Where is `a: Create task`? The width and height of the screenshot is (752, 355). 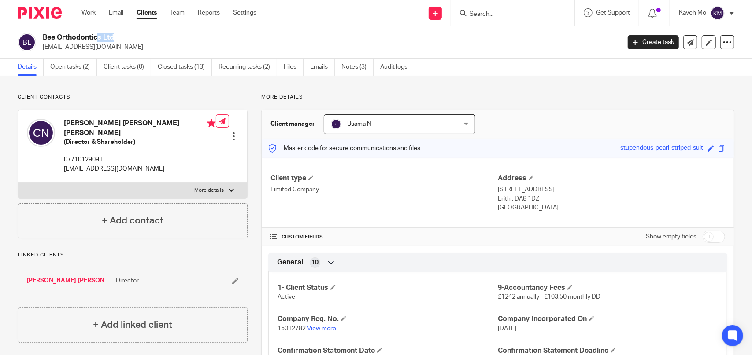 a: Create task is located at coordinates (653, 42).